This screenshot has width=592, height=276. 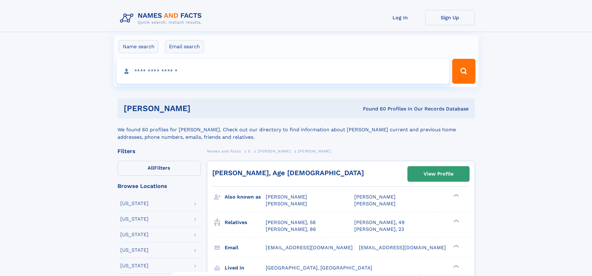 I want to click on input: search input, so click(x=283, y=71).